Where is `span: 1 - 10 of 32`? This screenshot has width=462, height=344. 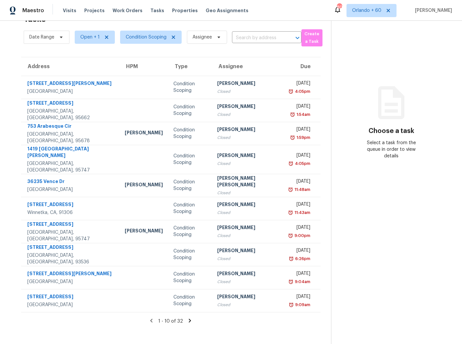
span: 1 - 10 of 32 is located at coordinates (170, 321).